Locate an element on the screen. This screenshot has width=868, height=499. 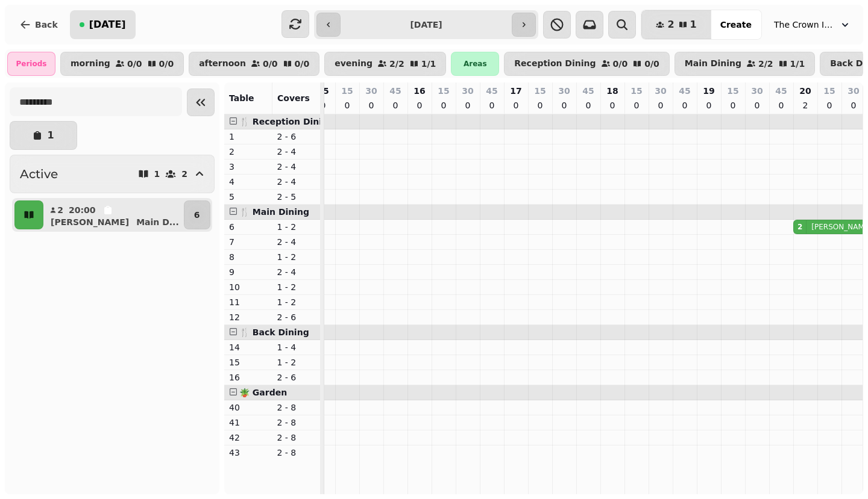
p: 41 is located at coordinates (249, 422).